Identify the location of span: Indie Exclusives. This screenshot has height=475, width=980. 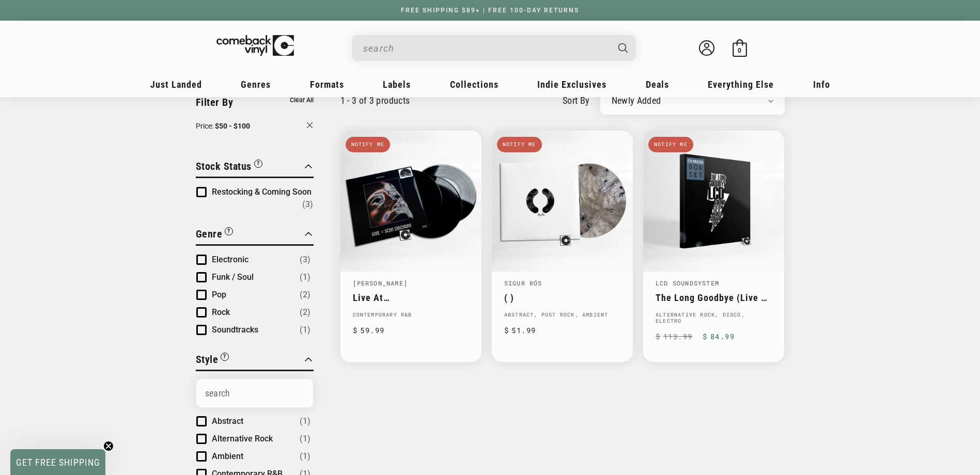
(572, 84).